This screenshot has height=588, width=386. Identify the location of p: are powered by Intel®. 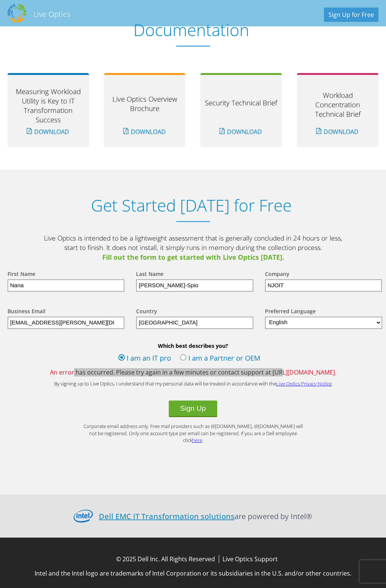
(205, 516).